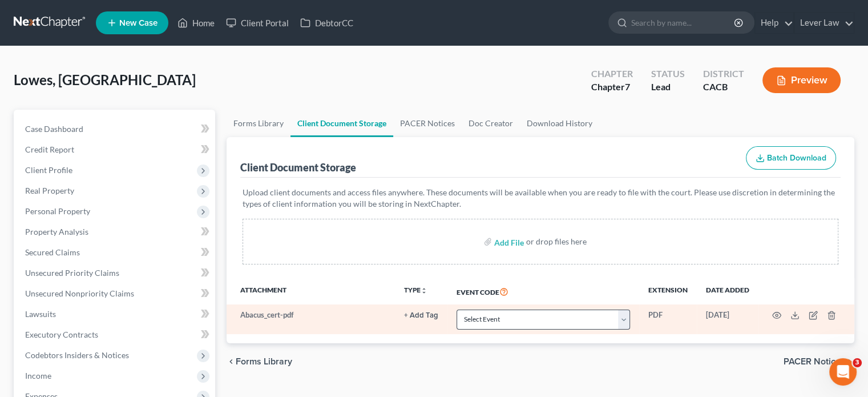 The width and height of the screenshot is (868, 397). I want to click on span: Credit Report, so click(49, 149).